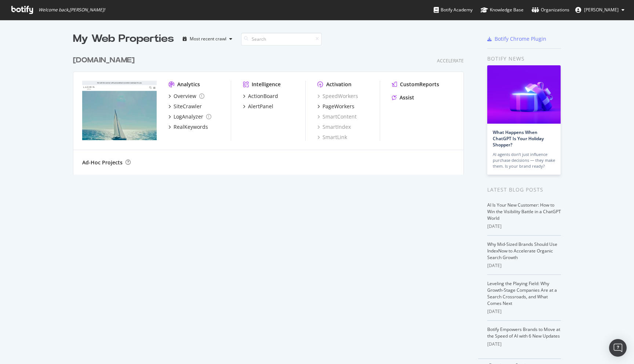 The image size is (634, 364). I want to click on div: Assist, so click(407, 98).